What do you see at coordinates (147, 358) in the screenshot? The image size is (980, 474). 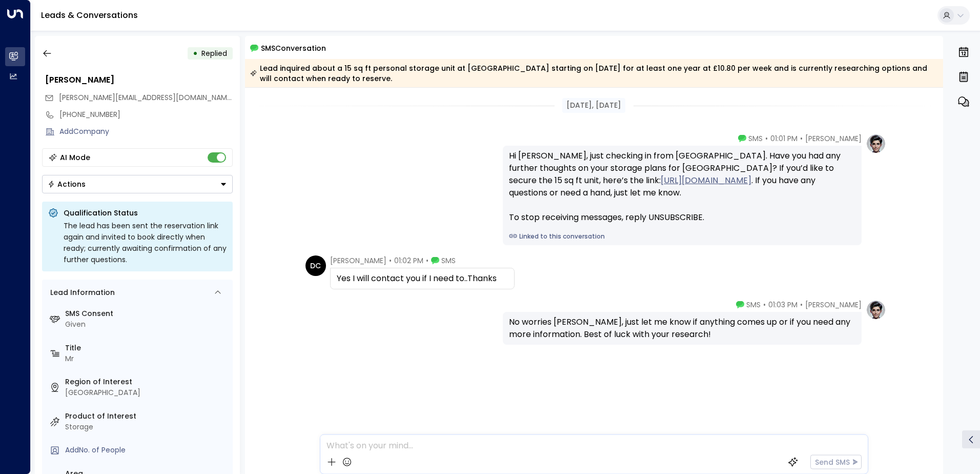 I see `div: Mr` at bounding box center [147, 358].